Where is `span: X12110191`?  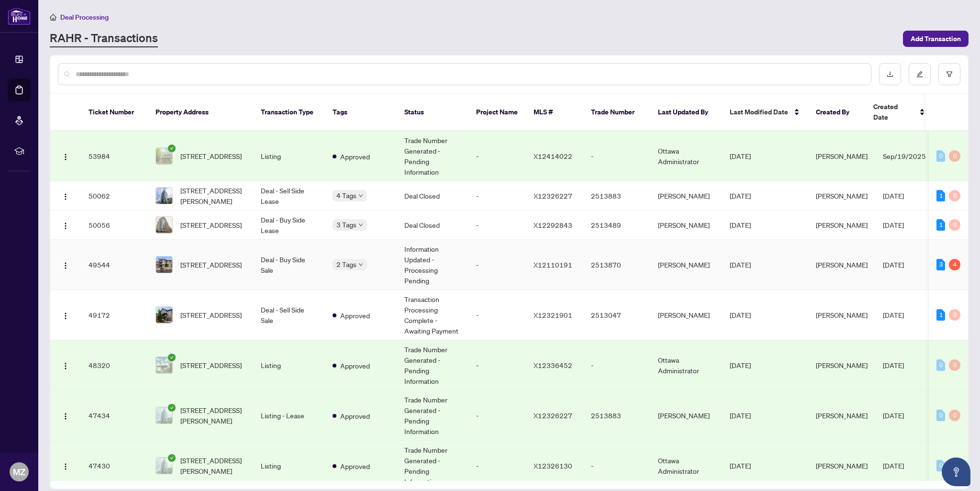
span: X12110191 is located at coordinates (553, 265).